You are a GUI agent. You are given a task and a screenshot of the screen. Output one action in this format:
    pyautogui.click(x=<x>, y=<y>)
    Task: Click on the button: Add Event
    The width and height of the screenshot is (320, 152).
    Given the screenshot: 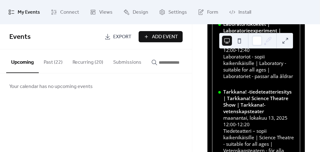 What is the action you would take?
    pyautogui.click(x=161, y=37)
    